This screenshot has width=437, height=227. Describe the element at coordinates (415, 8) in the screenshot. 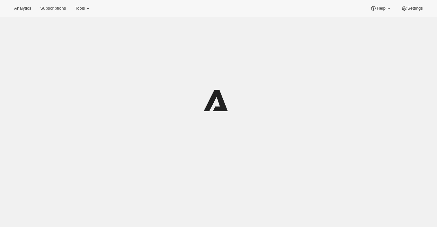

I see `span: Settings` at that location.